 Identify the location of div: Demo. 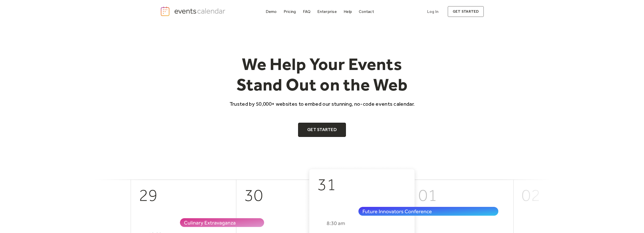
(271, 11).